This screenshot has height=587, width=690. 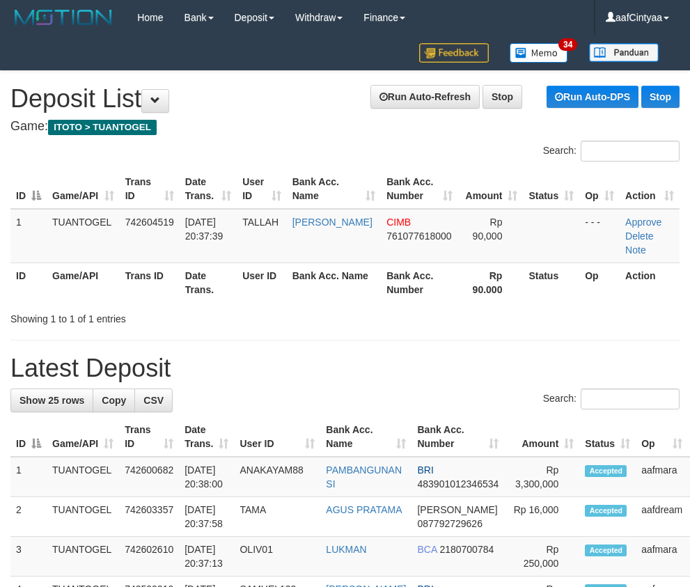 I want to click on a: Run Auto-Refresh, so click(x=425, y=97).